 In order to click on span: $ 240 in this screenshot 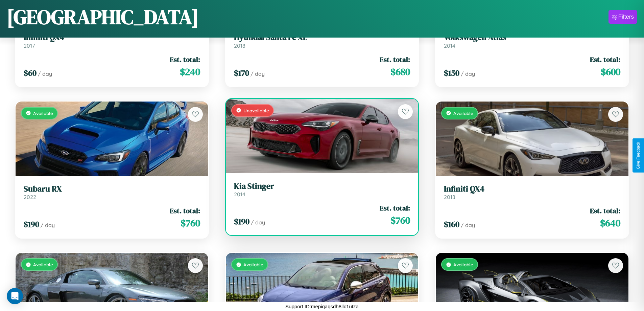, I will do `click(190, 72)`.